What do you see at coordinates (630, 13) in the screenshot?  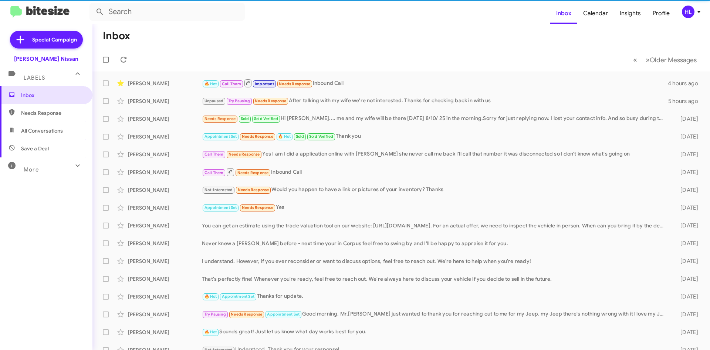 I see `span: Insights` at bounding box center [630, 13].